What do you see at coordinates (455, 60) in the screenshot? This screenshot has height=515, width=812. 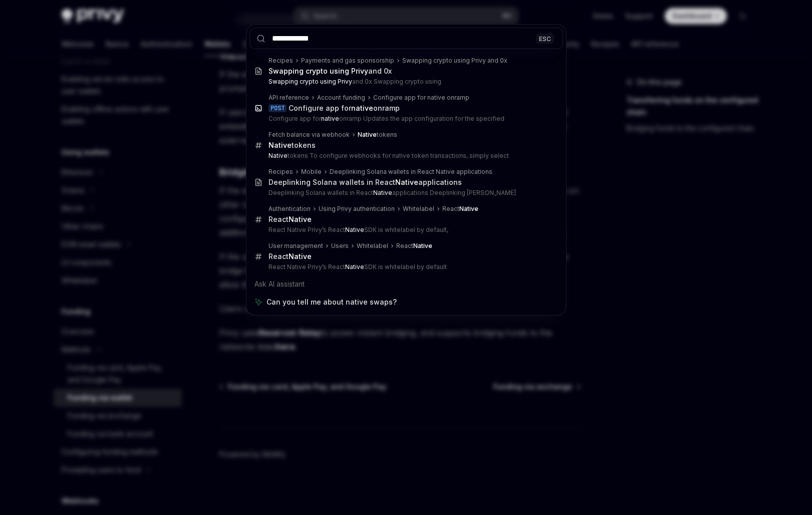 I see `div: Swapping crypto using Privy and 0x` at bounding box center [455, 60].